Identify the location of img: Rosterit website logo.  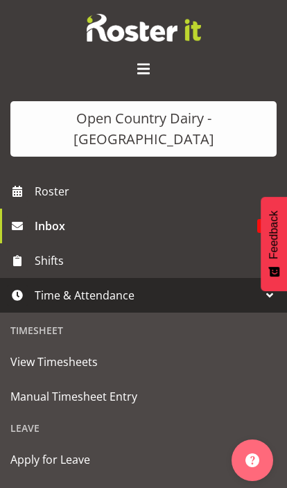
(144, 28).